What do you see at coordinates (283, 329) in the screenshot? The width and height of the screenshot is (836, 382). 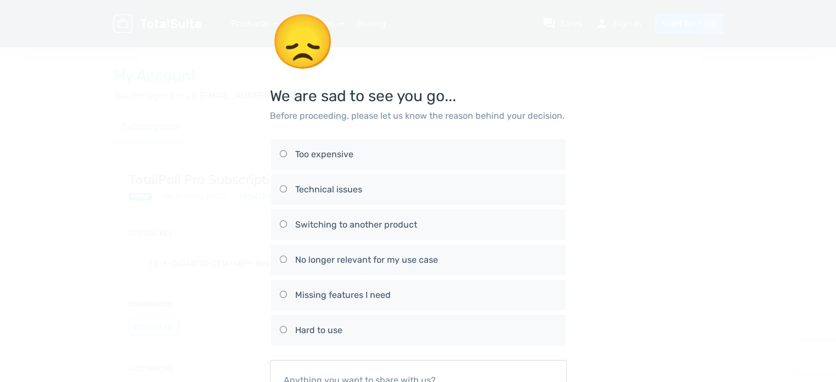 I see `input: Hard to use Hard to use` at bounding box center [283, 329].